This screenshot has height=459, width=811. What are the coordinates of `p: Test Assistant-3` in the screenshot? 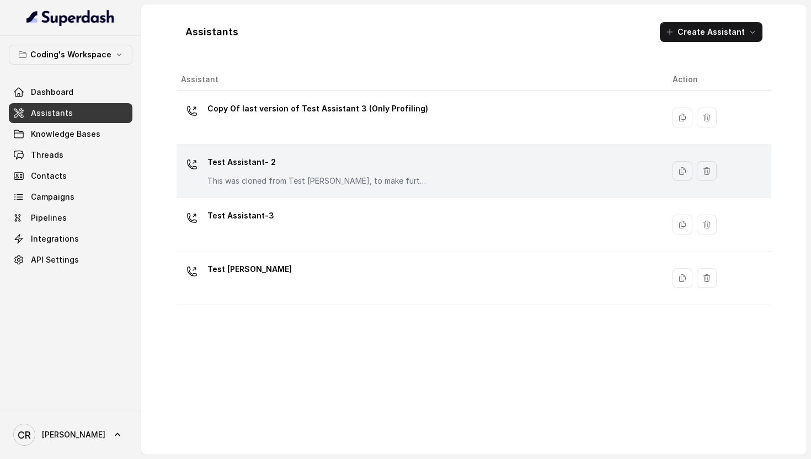 It's located at (241, 216).